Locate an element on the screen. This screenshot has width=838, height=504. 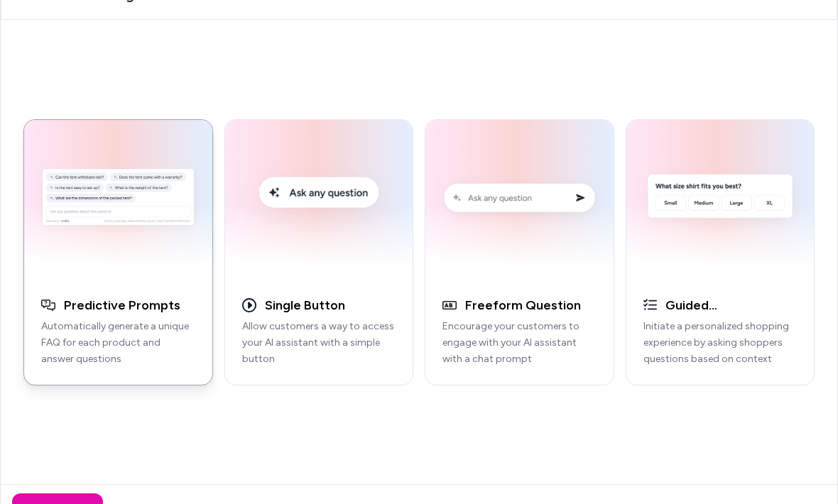
h3: Freeform Question is located at coordinates (522, 305).